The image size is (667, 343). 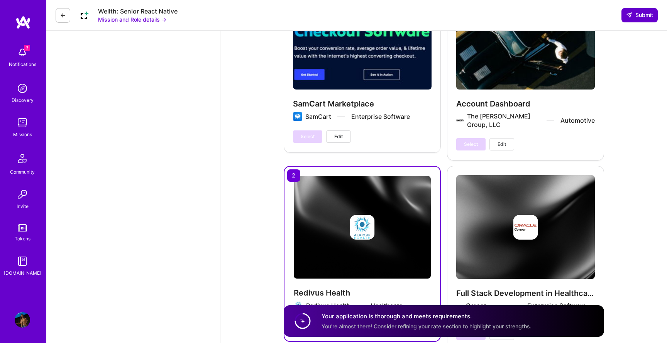 What do you see at coordinates (132, 19) in the screenshot?
I see `button: Mission and Role details →` at bounding box center [132, 19].